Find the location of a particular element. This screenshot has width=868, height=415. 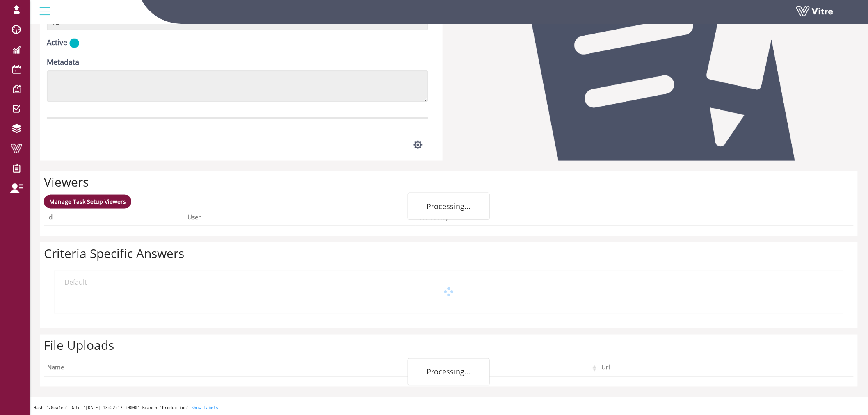

th: Id is located at coordinates (114, 219).